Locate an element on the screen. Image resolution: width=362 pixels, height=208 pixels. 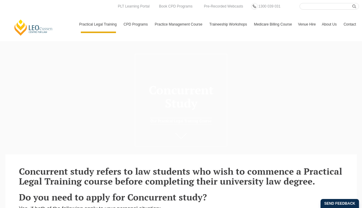
strong: Concurrent study refers to law students who wish to commence a Practical Legal Training course be... is located at coordinates (181, 176).